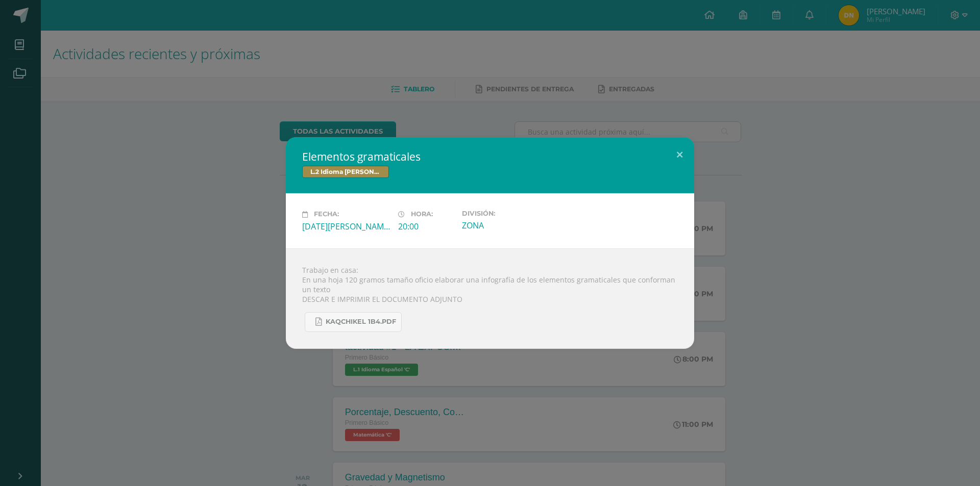 Image resolution: width=980 pixels, height=486 pixels. I want to click on span: Hora:, so click(422, 214).